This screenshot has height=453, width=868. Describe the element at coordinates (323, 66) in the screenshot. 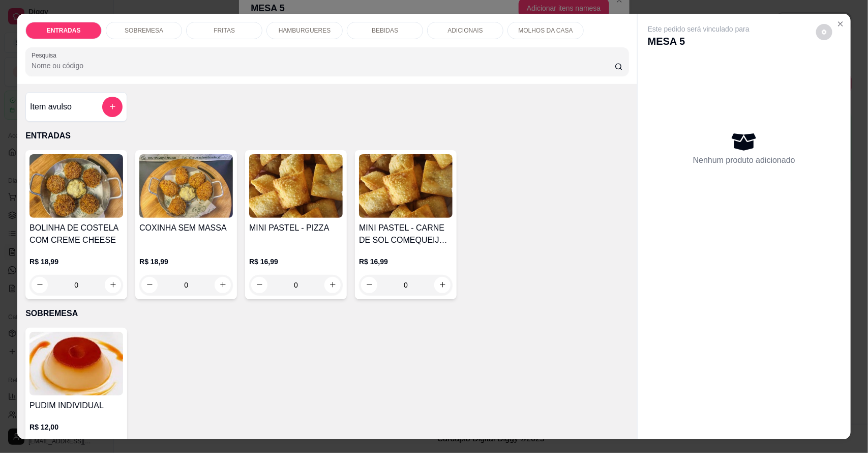

I see `input: Pesquisa` at that location.